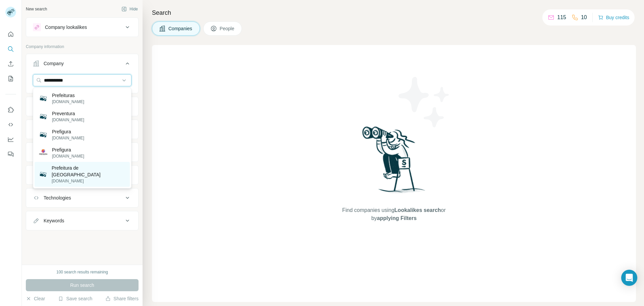 Image resolution: width=644 pixels, height=306 pixels. What do you see at coordinates (130, 9) in the screenshot?
I see `button: Hide` at bounding box center [130, 9].